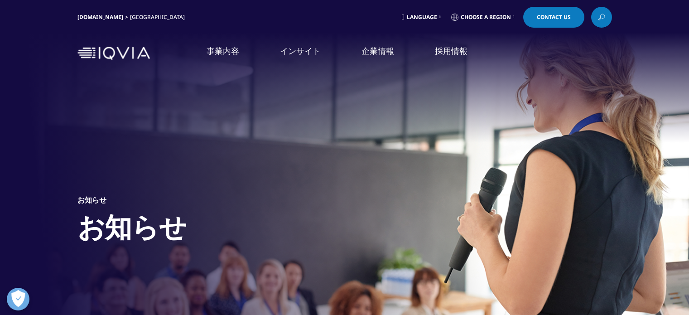 This screenshot has height=315, width=689. What do you see at coordinates (132, 229) in the screenshot?
I see `h1: お知らせ` at bounding box center [132, 229].